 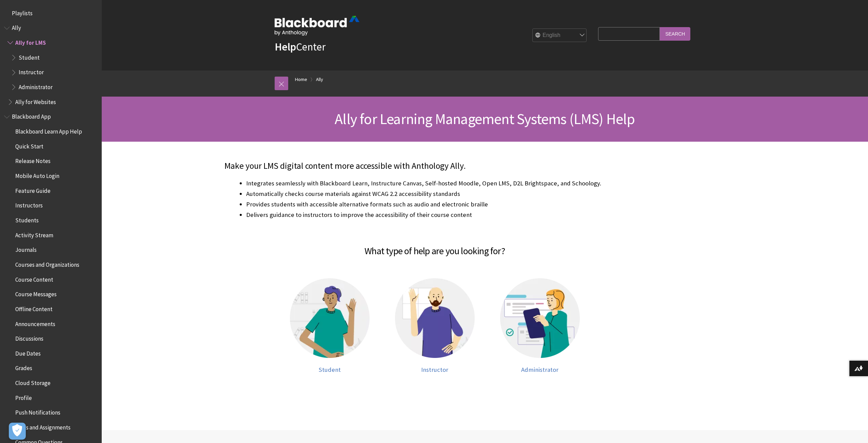 I want to click on span: Grades, so click(x=24, y=367).